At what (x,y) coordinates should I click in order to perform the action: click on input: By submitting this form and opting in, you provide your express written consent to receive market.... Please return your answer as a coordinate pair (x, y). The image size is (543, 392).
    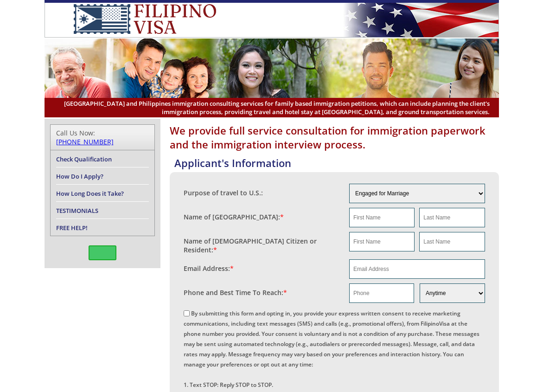
    Looking at the image, I should click on (187, 313).